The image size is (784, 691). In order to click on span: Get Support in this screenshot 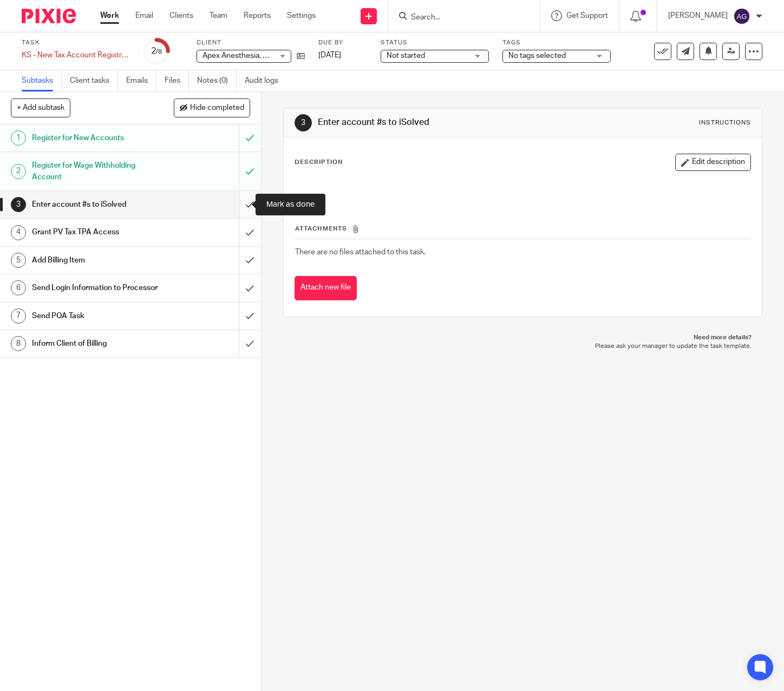, I will do `click(586, 16)`.